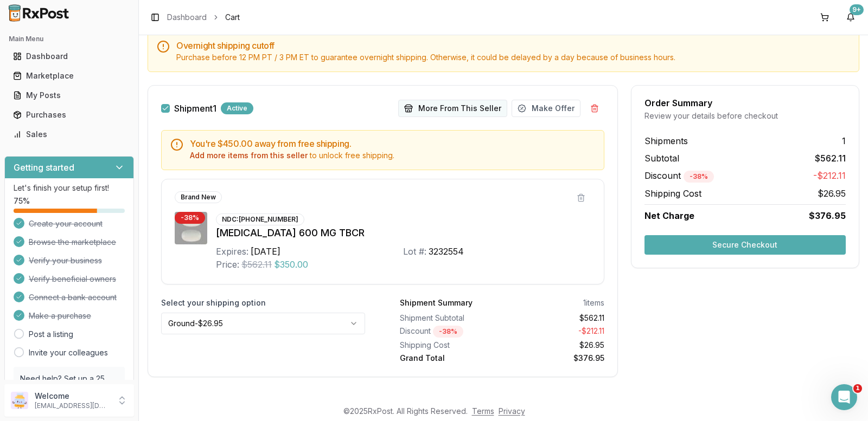 The width and height of the screenshot is (868, 421). Describe the element at coordinates (673, 193) in the screenshot. I see `span: Shipping Cost` at that location.